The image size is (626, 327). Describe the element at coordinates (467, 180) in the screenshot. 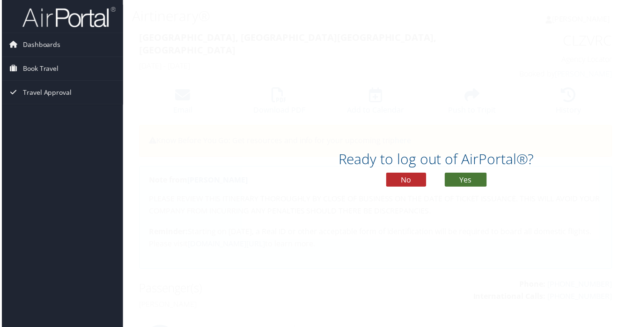

I see `button: Yes` at that location.